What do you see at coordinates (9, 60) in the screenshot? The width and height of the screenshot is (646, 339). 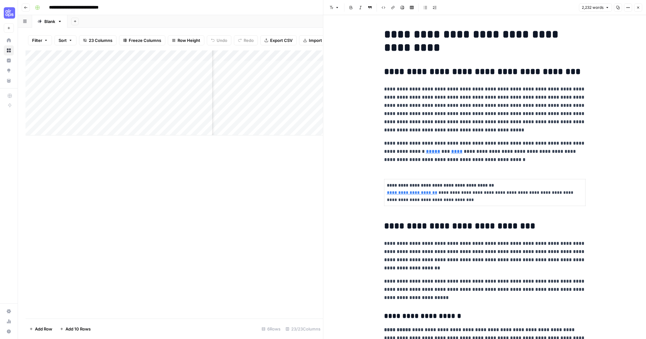 I see `a: Insights` at bounding box center [9, 60].